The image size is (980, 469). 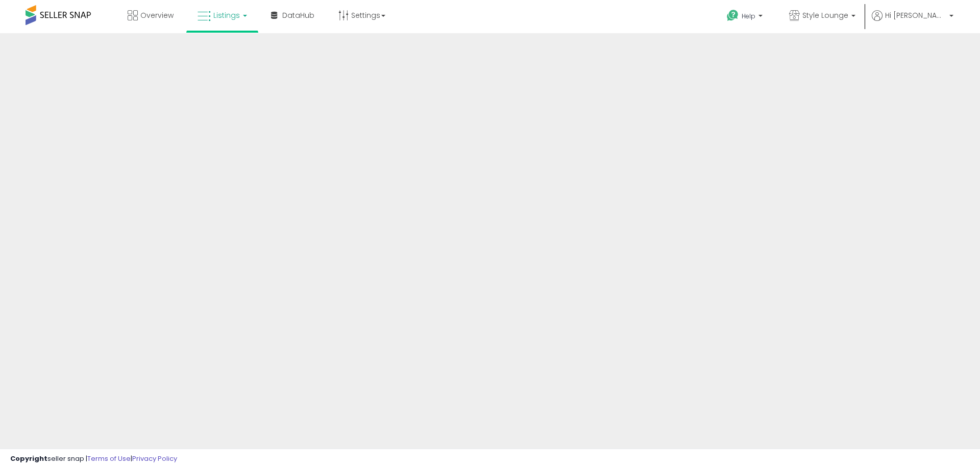 I want to click on div: seller snap | |, so click(x=93, y=459).